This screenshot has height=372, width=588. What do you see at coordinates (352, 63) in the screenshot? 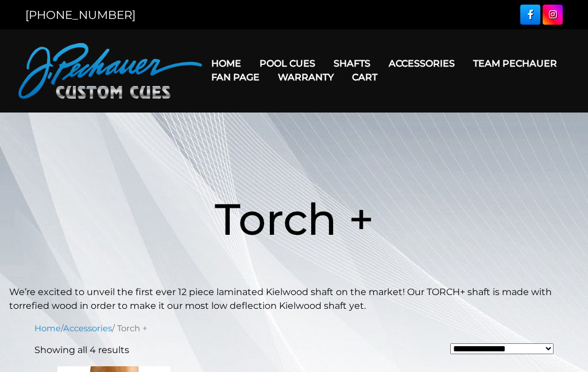
I see `a: Shafts` at bounding box center [352, 63].